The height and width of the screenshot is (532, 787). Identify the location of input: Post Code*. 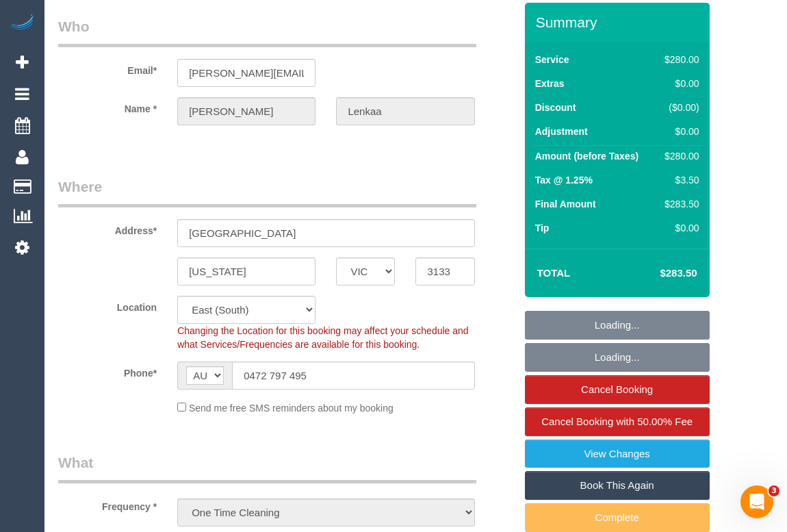
(445, 271).